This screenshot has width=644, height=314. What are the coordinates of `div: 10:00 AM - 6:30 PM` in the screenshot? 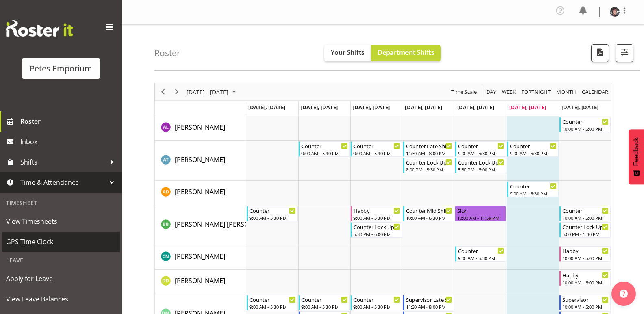 It's located at (430, 218).